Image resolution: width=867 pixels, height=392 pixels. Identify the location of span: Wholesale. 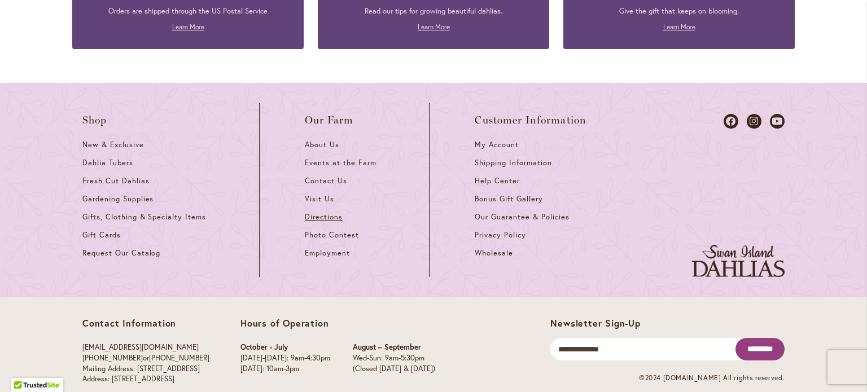
(494, 253).